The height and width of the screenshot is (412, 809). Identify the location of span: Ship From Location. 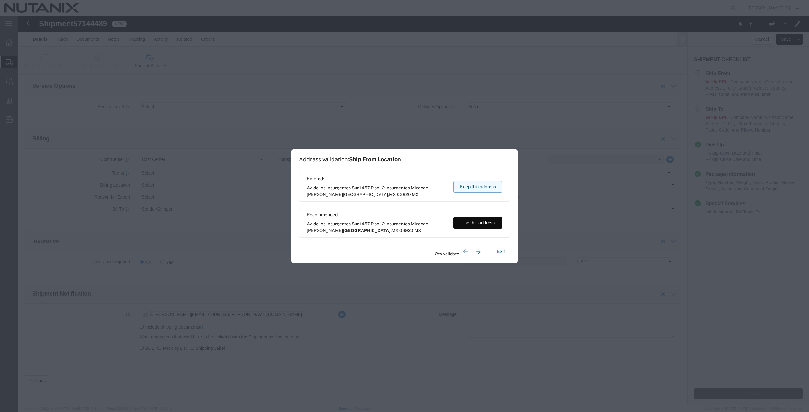
(375, 159).